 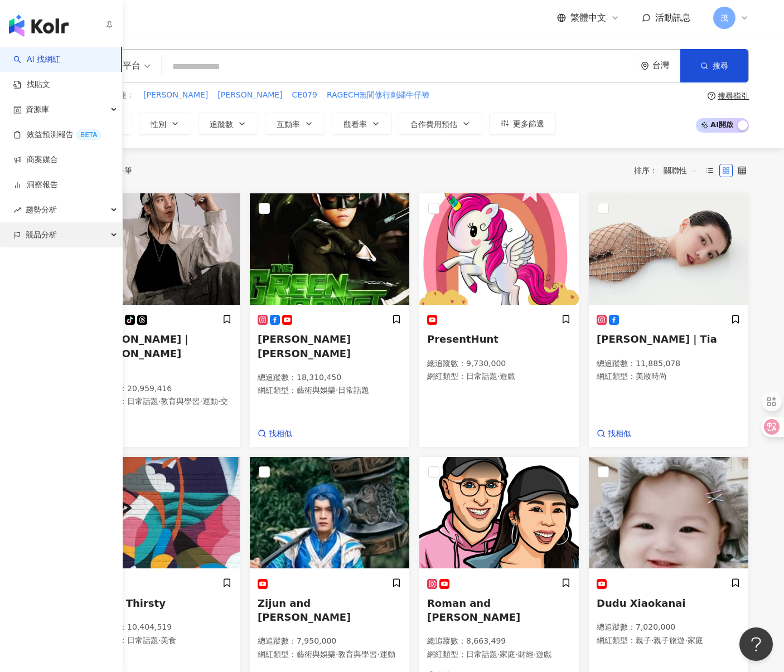 I want to click on span: 美食, so click(x=168, y=640).